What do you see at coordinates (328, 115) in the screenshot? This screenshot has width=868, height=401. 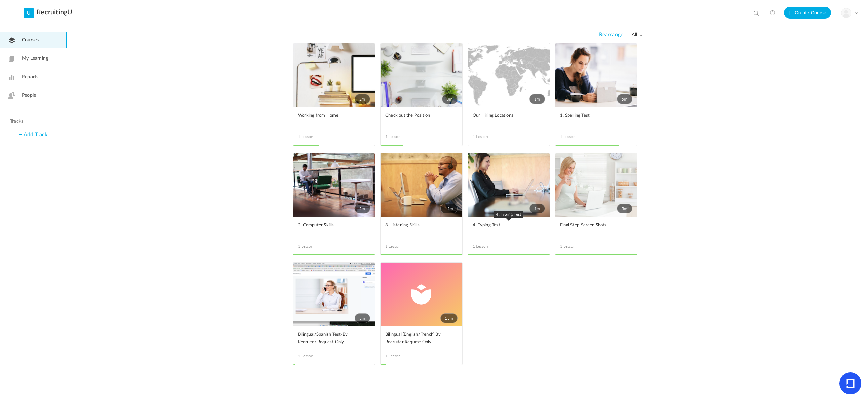 I see `span: Working from Home!` at bounding box center [328, 115].